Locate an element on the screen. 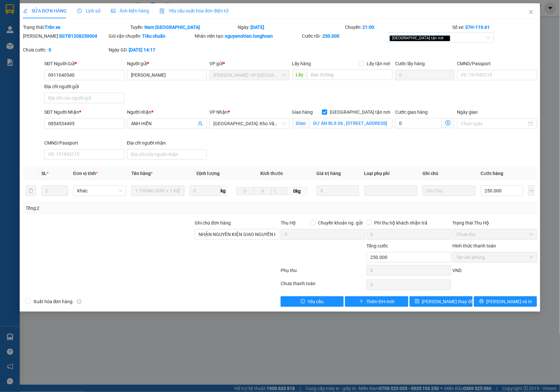 This screenshot has height=392, width=560. span: SL is located at coordinates (44, 174).